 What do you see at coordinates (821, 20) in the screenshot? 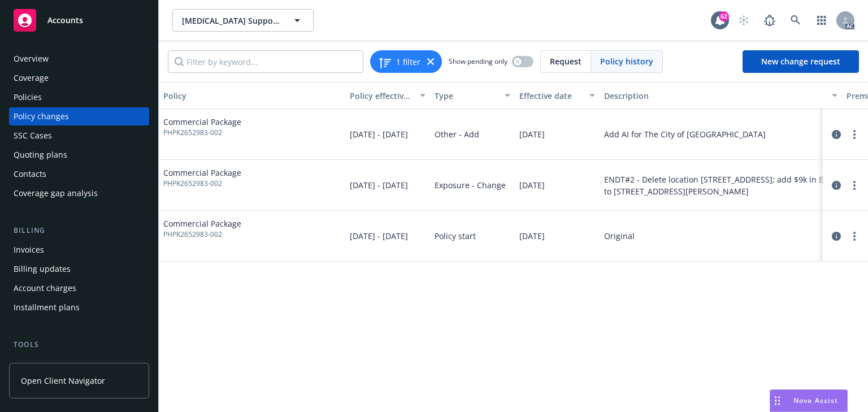
I see `a: Switch app` at bounding box center [821, 20].